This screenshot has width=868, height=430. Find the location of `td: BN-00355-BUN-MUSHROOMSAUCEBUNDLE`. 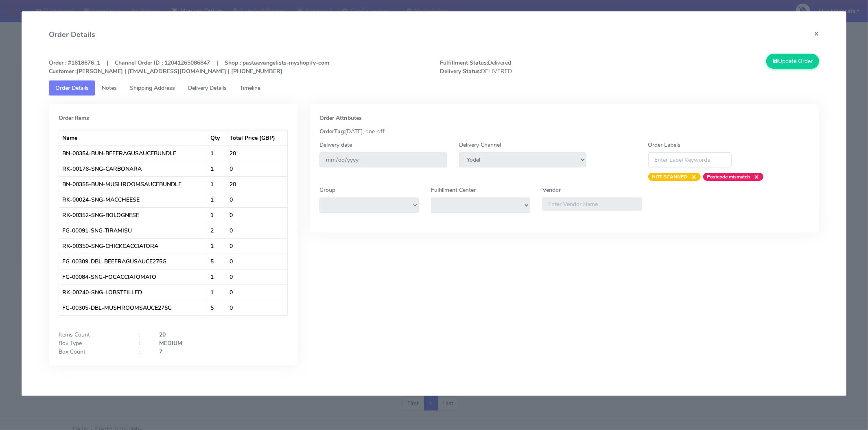

td: BN-00355-BUN-MUSHROOMSAUCEBUNDLE is located at coordinates (133, 184).